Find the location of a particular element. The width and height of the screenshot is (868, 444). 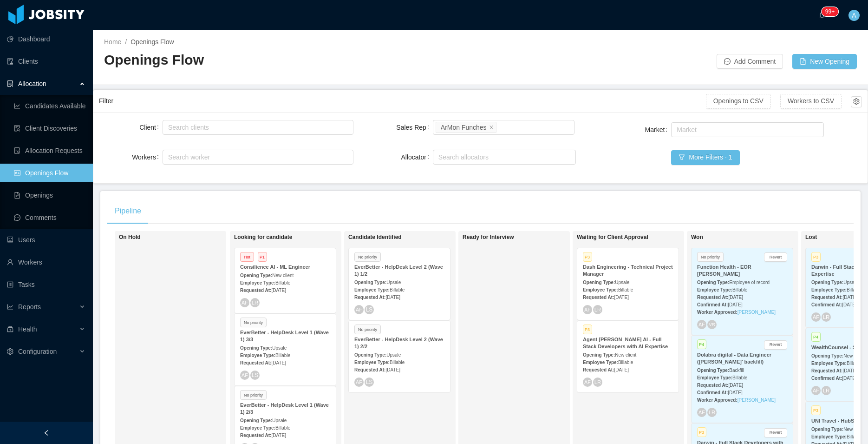

div: Market is located at coordinates (746, 130).